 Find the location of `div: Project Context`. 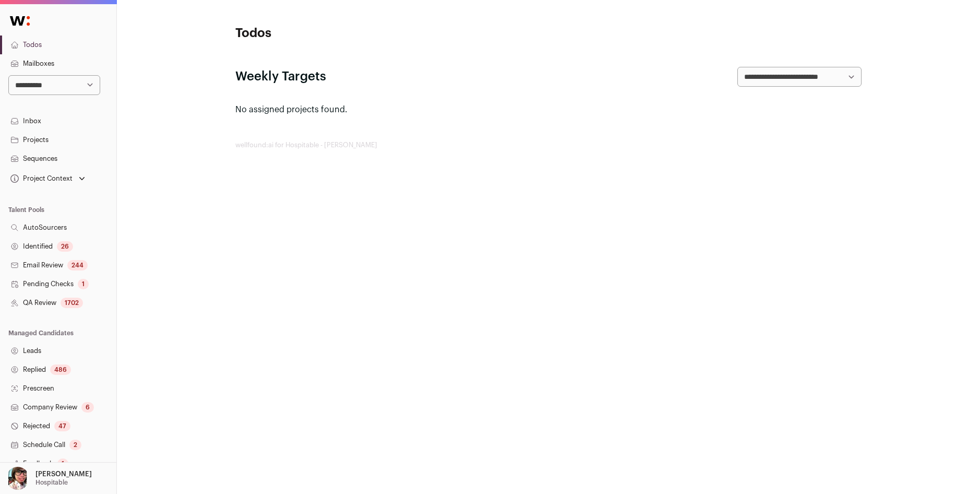

div: Project Context is located at coordinates (40, 179).